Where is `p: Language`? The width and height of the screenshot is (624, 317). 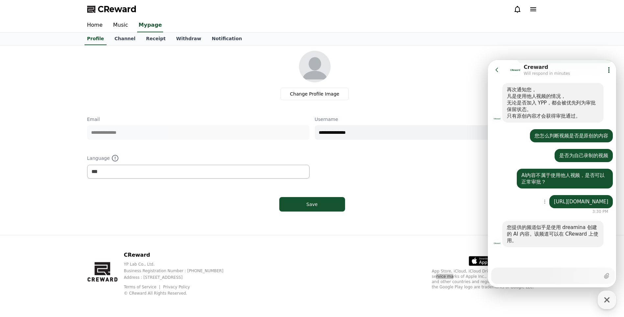
p: Language is located at coordinates (198, 158).